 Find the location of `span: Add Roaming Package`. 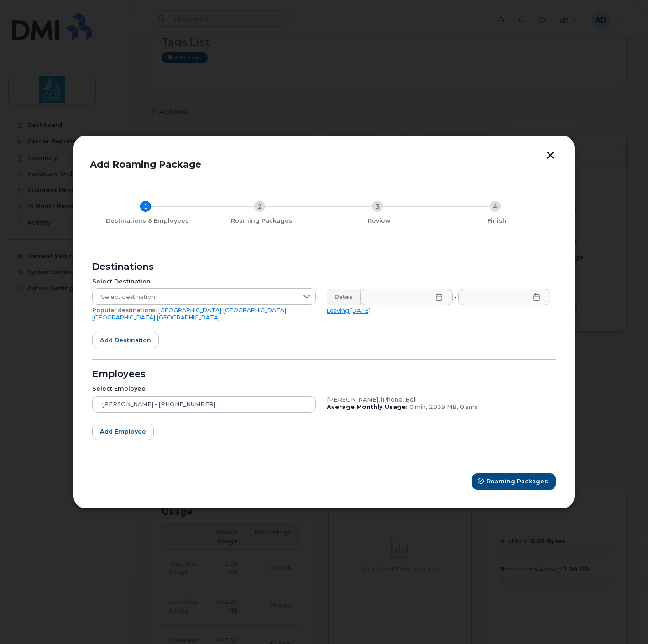

span: Add Roaming Package is located at coordinates (145, 165).